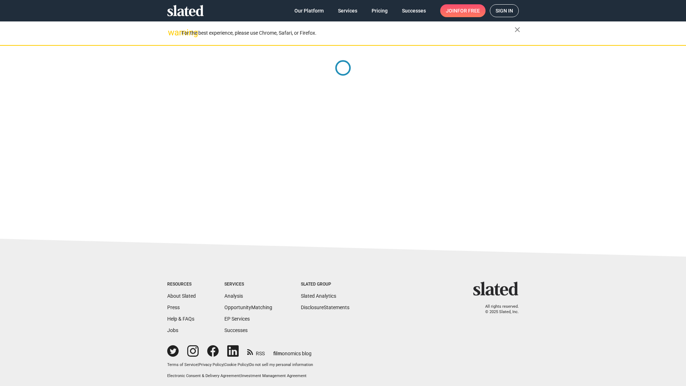 The image size is (686, 386). What do you see at coordinates (248, 307) in the screenshot?
I see `a: OpportunityMatching` at bounding box center [248, 307].